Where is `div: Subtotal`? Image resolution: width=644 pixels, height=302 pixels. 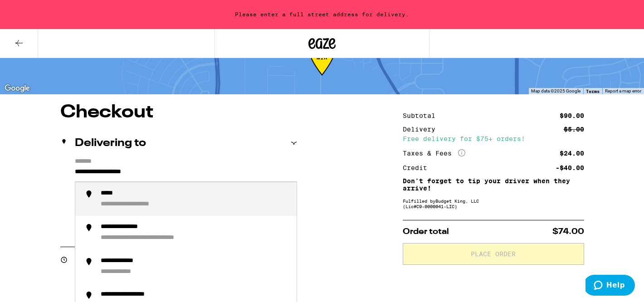 div: Subtotal is located at coordinates (422, 115).